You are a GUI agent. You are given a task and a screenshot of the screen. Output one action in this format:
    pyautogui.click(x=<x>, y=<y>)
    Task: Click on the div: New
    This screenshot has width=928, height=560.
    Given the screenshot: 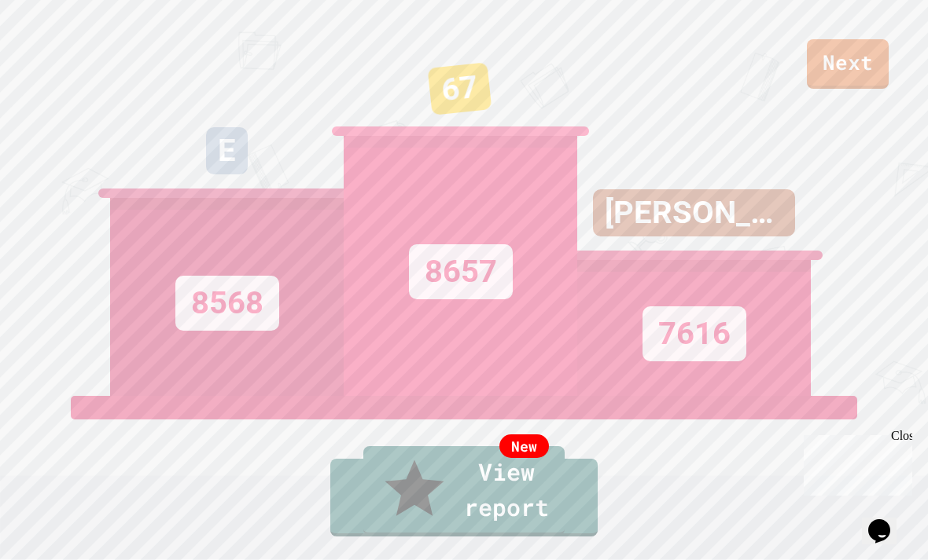 What is the action you would take?
    pyautogui.click(x=523, y=446)
    